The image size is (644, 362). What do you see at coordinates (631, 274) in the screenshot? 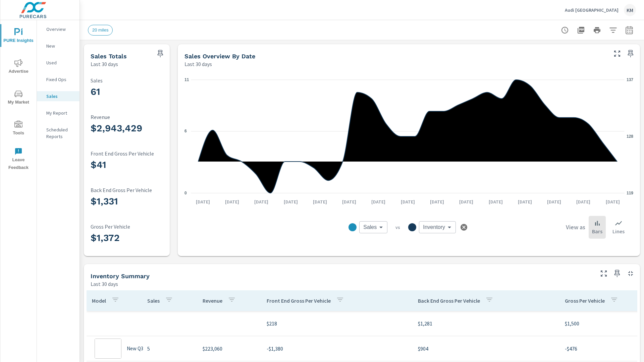
I see `button: Minimize Widget` at bounding box center [631, 274].